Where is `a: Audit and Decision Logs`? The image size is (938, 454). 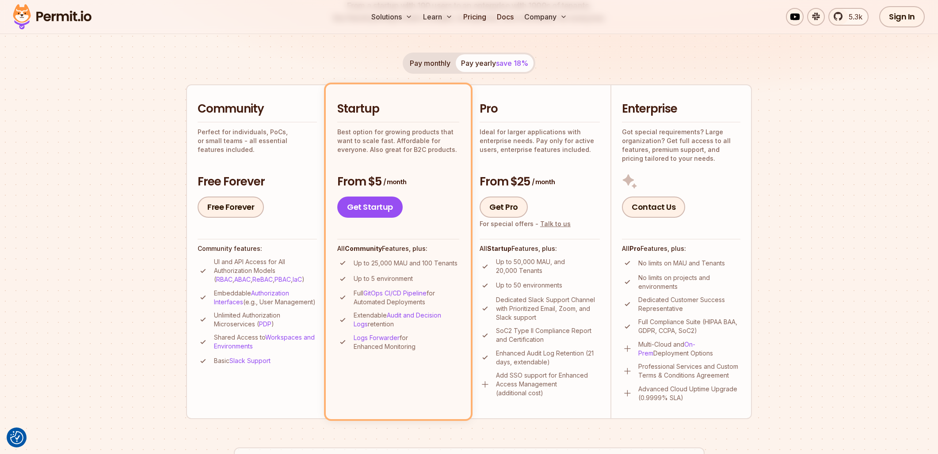 a: Audit and Decision Logs is located at coordinates (397, 320).